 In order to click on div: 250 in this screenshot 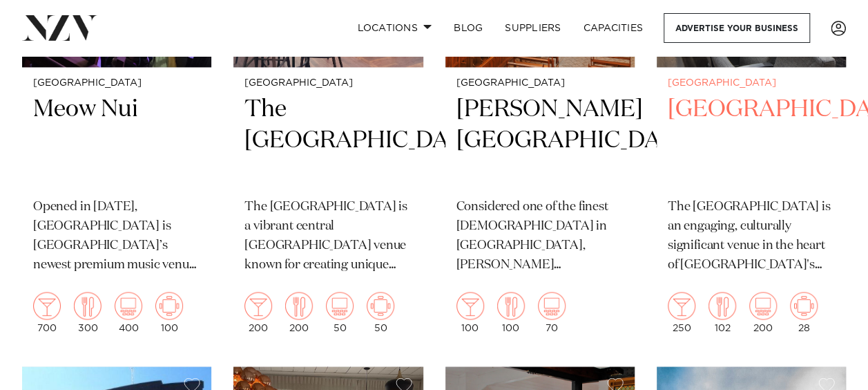, I will do `click(682, 312)`.